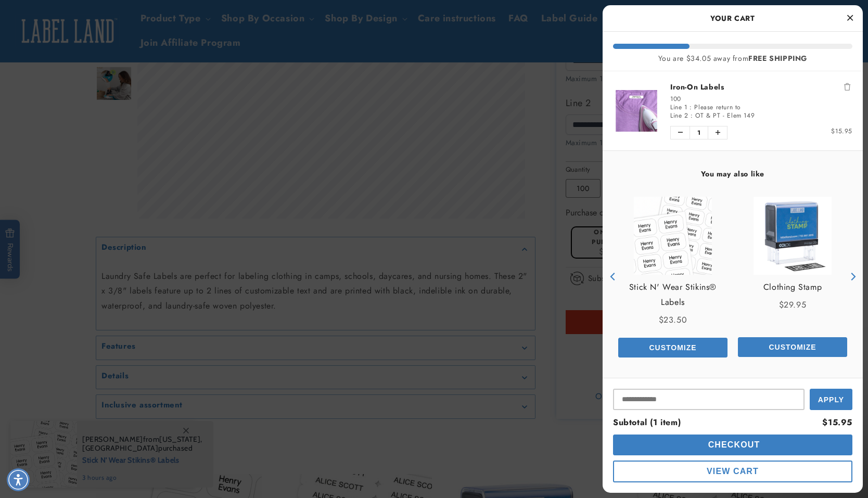 This screenshot has height=498, width=868. What do you see at coordinates (637, 111) in the screenshot?
I see `img: Iron-On Labels - Label Land` at bounding box center [637, 111].